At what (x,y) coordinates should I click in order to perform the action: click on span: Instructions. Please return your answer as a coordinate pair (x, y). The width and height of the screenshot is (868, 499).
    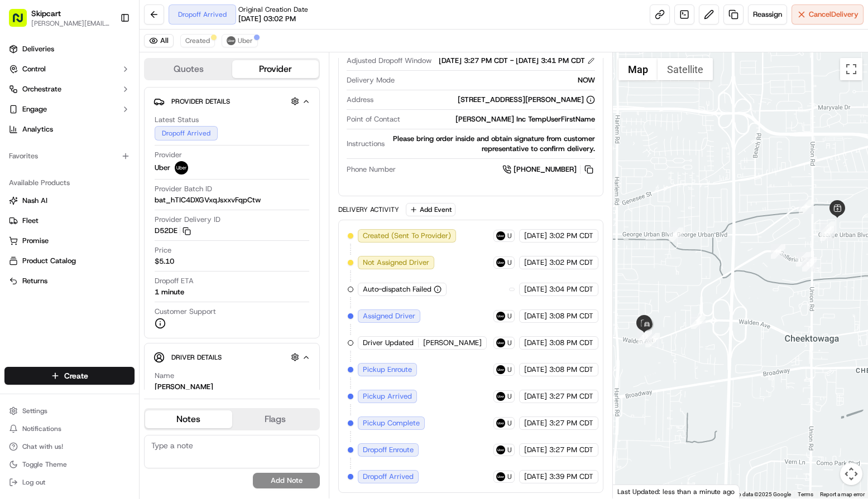
    Looking at the image, I should click on (365, 144).